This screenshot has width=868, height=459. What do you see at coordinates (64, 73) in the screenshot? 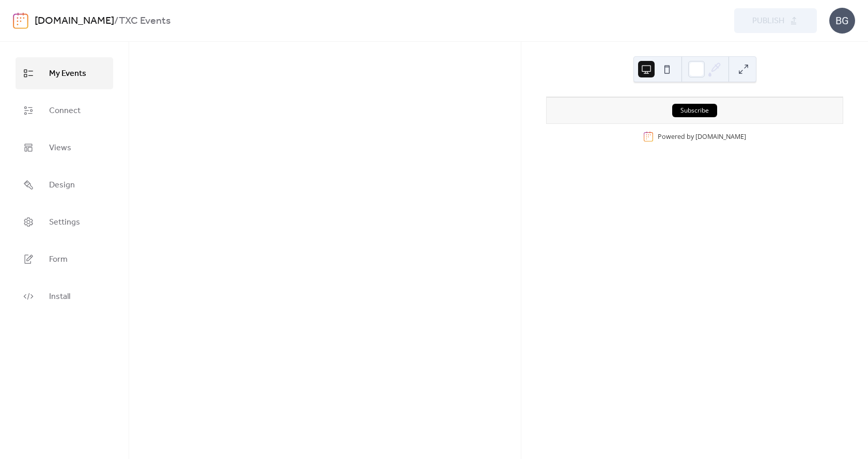
I see `a: My Events` at bounding box center [64, 73].